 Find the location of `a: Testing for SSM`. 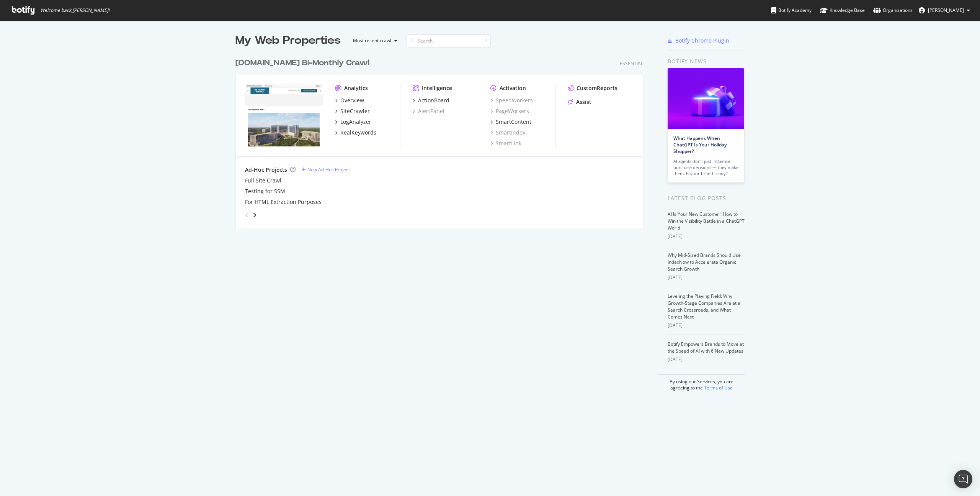

a: Testing for SSM is located at coordinates (265, 191).